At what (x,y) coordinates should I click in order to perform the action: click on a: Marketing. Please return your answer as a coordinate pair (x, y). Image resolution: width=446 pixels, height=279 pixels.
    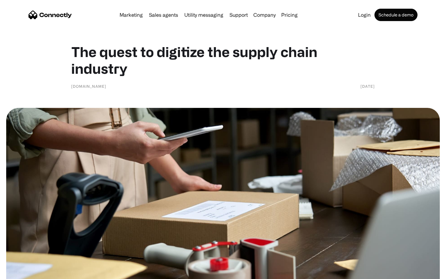
    Looking at the image, I should click on (131, 15).